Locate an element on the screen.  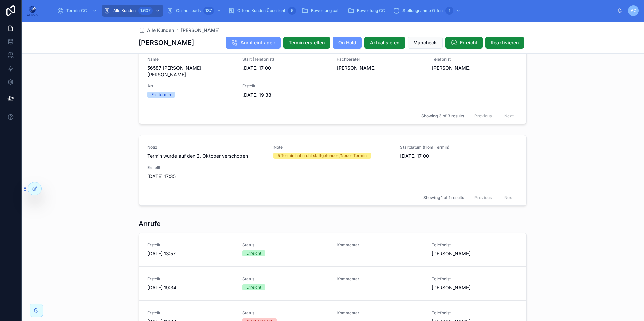
div: 1 is located at coordinates (450, 11).